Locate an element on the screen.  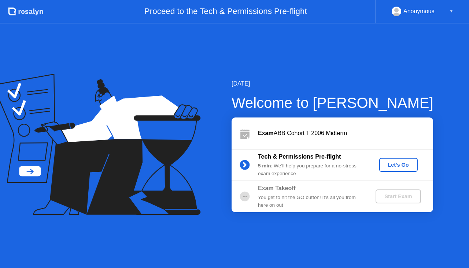
button: Start Exam is located at coordinates (398, 196).